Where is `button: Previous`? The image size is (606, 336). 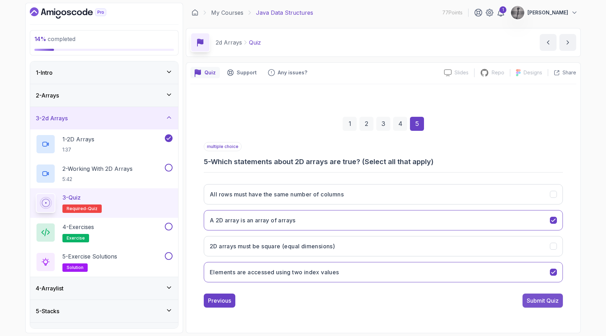
button: Previous is located at coordinates (219, 300).